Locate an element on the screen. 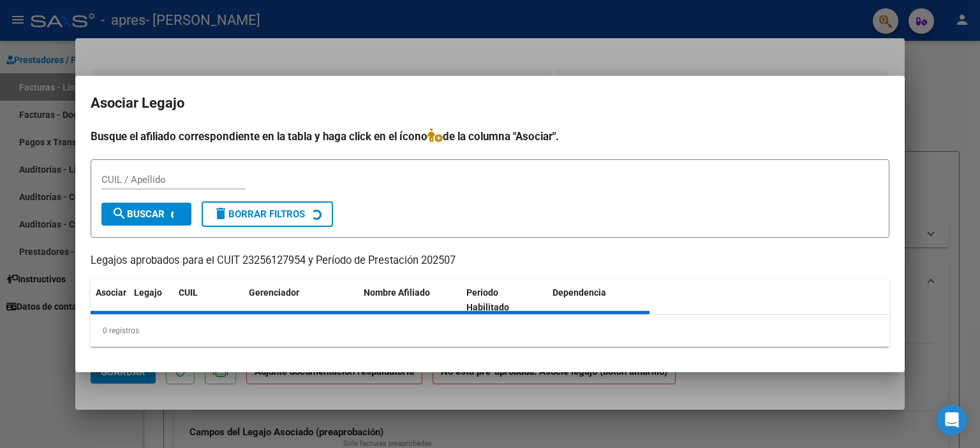  span: Gerenciador is located at coordinates (274, 292).